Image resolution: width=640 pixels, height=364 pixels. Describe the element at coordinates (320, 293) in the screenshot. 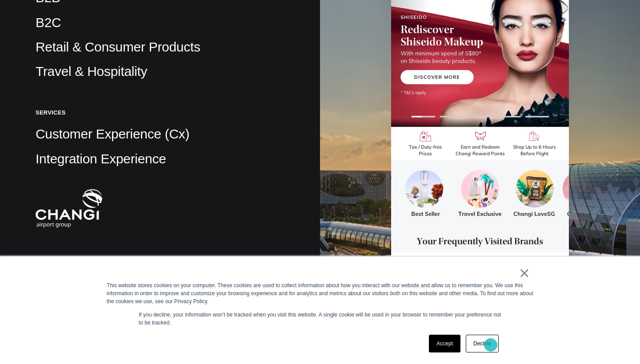

I see `div: This website stores cookies on your computer. These cookies are used to collect information about...` at that location.